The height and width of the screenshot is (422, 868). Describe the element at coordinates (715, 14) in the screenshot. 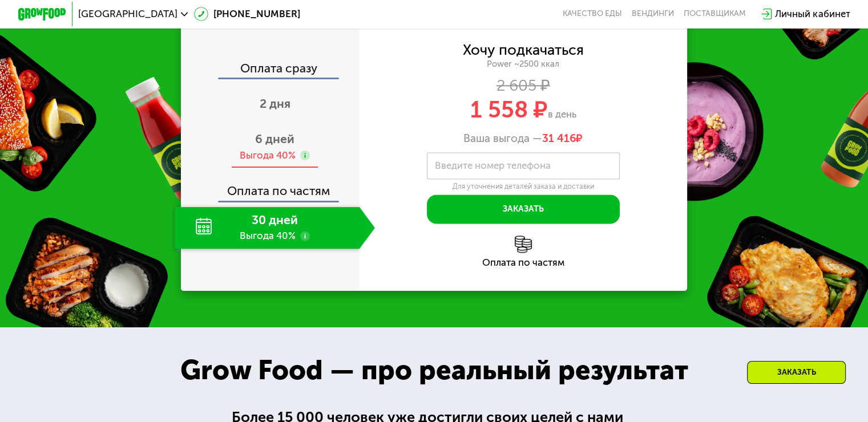

I see `div: поставщикам` at that location.